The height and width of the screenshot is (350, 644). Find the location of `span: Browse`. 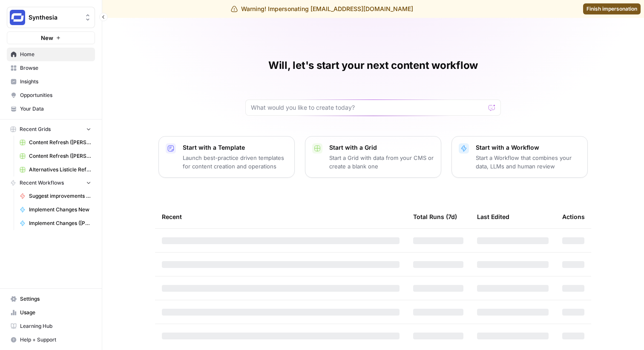

span: Browse is located at coordinates (56, 68).